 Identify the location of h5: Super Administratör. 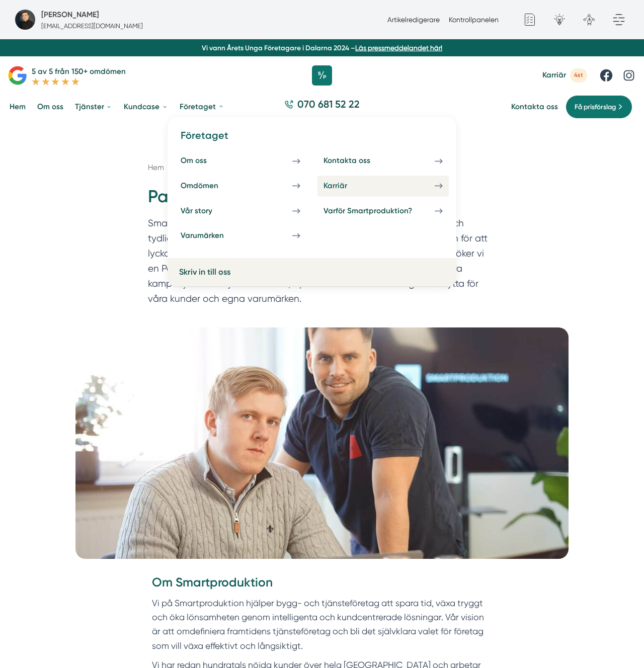
(70, 14).